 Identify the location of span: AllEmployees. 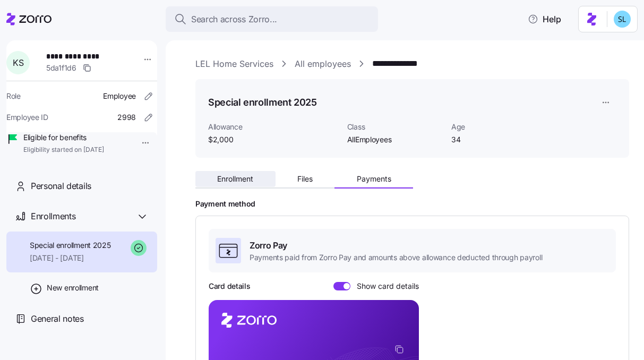
(395, 140).